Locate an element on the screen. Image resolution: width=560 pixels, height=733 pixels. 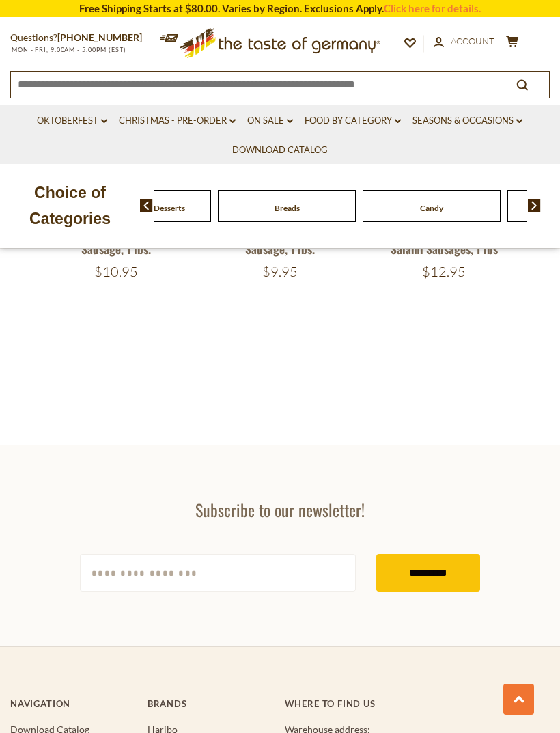
p: Questions? is located at coordinates (81, 38).